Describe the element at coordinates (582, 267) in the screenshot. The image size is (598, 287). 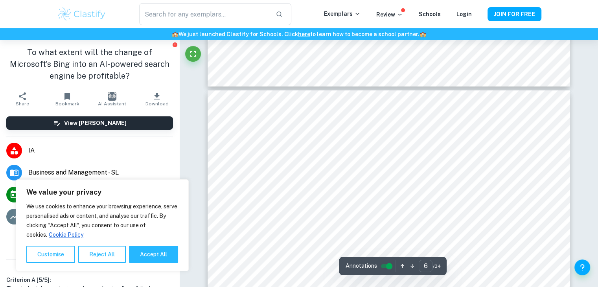
I see `button: Help and Feedback` at that location.